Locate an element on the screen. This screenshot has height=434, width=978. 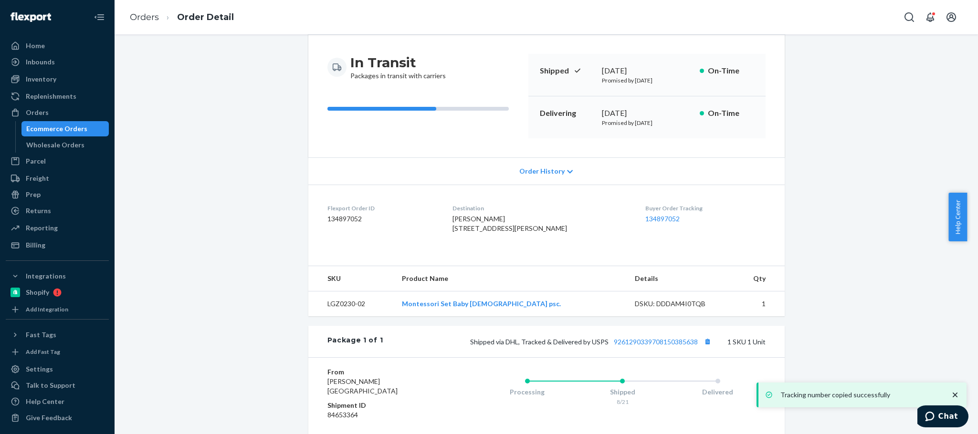
a: Inventory is located at coordinates (57, 79).